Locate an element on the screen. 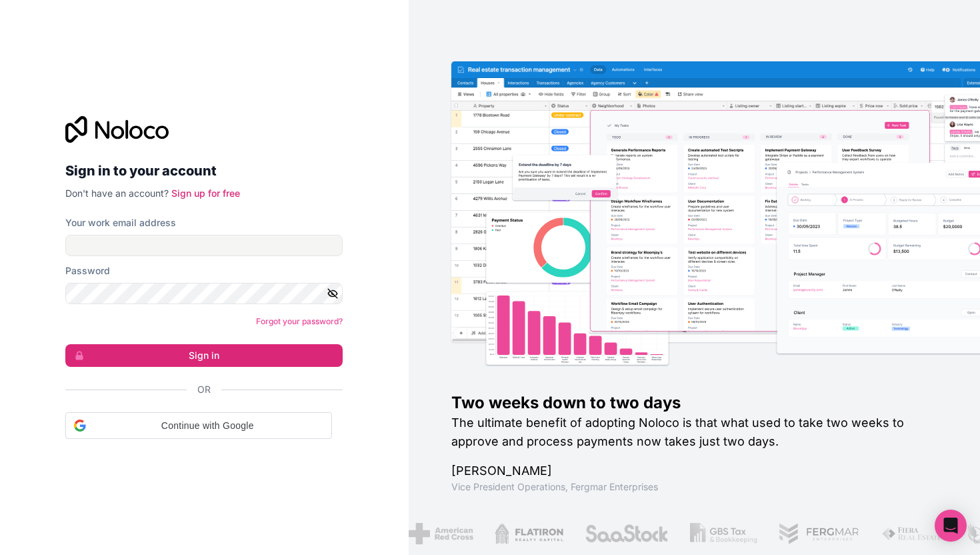  div: Continue with Google is located at coordinates (199, 426).